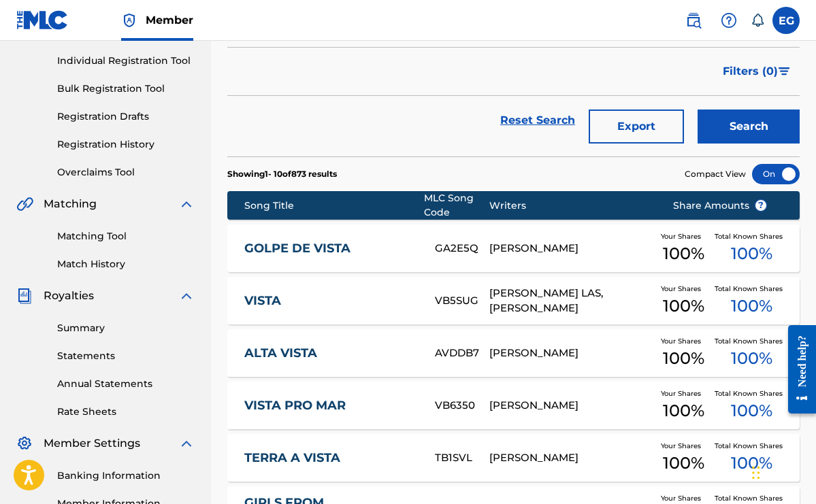 This screenshot has height=504, width=816. What do you see at coordinates (694, 20) in the screenshot?
I see `img: search` at bounding box center [694, 20].